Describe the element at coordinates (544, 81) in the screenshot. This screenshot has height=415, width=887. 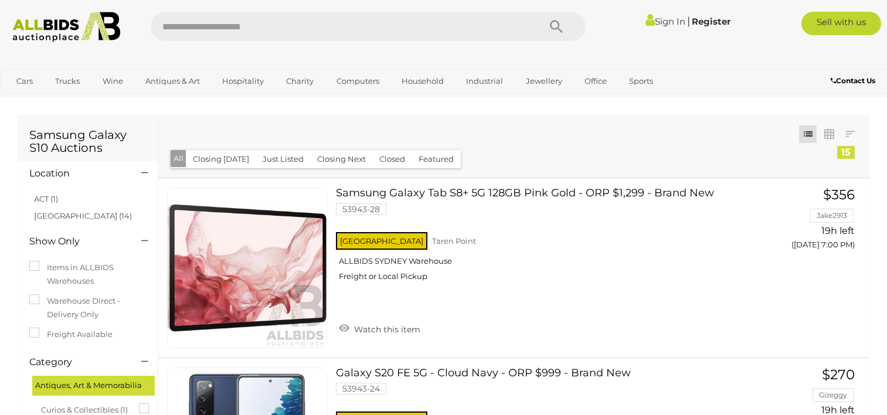
I see `a: Jewellery` at that location.